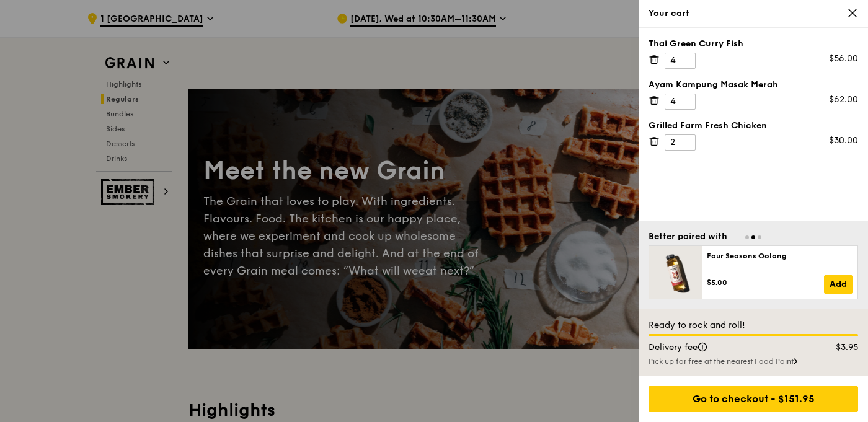 This screenshot has width=868, height=422. Describe the element at coordinates (725, 347) in the screenshot. I see `div: Delivery fee` at that location.